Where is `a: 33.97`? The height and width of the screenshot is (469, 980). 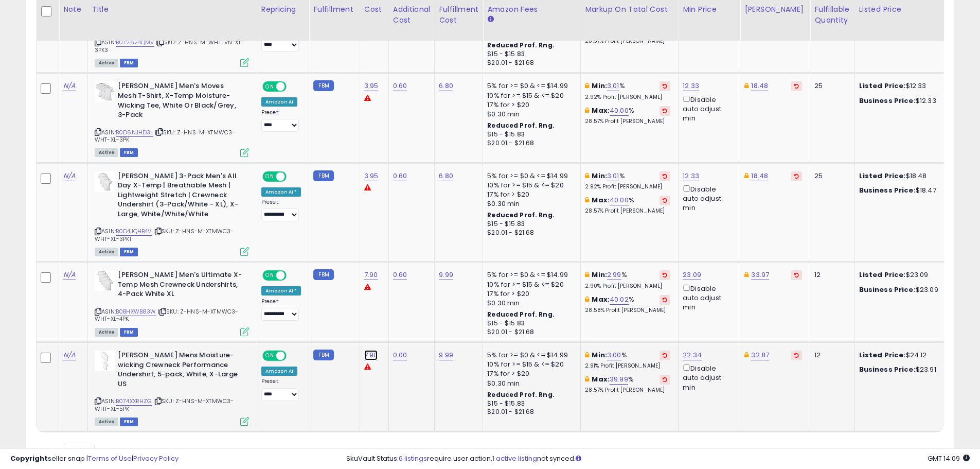
a: 33.97 is located at coordinates (760, 275).